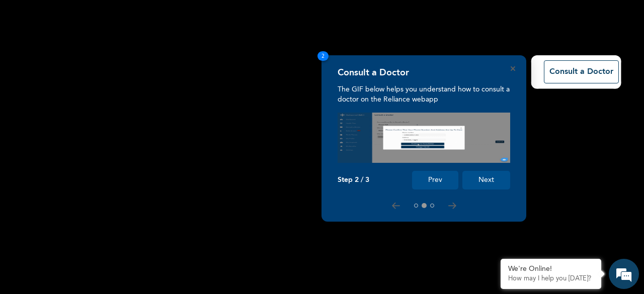  Describe the element at coordinates (30, 63) in the screenshot. I see `img: d_794563401_company_1708531726252_794563401` at that location.